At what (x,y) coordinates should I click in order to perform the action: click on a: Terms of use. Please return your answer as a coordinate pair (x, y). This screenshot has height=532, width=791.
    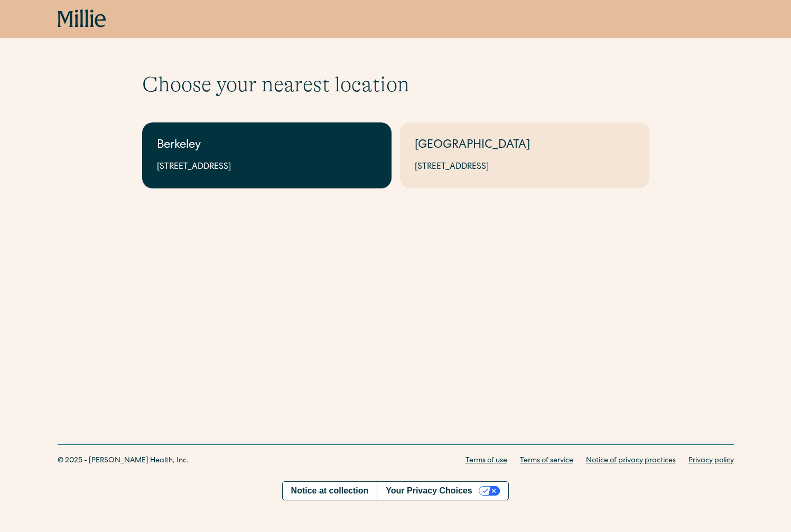
    Looking at the image, I should click on (486, 461).